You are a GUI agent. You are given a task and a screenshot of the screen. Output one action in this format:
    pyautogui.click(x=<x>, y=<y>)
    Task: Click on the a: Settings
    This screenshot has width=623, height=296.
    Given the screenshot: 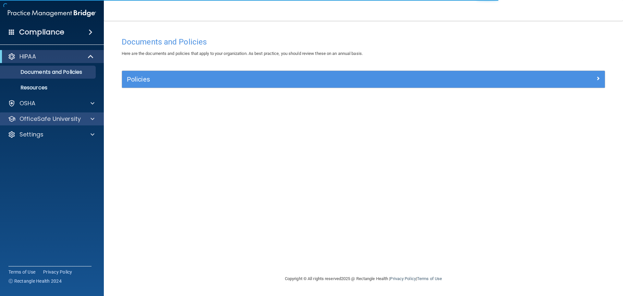 What is the action you would take?
    pyautogui.click(x=51, y=134)
    